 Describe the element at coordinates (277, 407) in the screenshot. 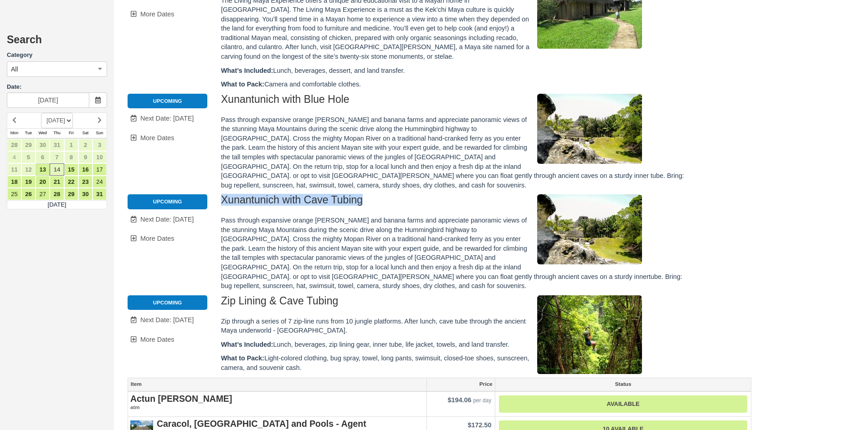

I see `em: atm` at that location.